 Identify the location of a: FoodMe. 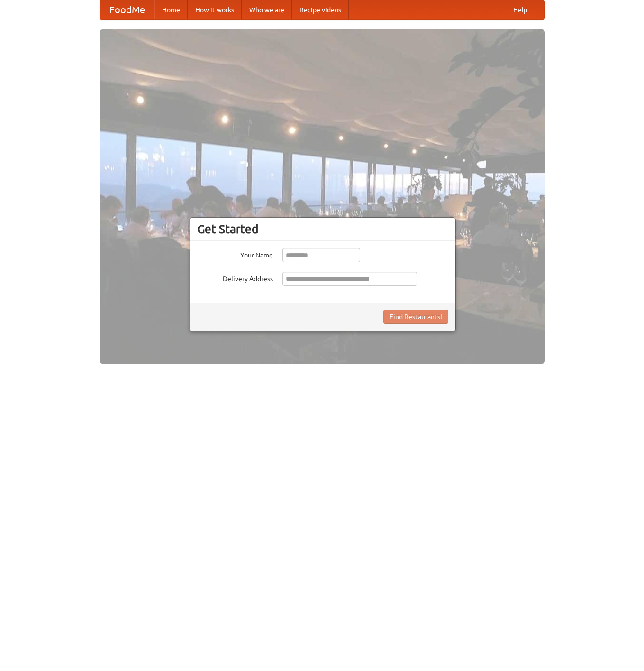
(127, 10).